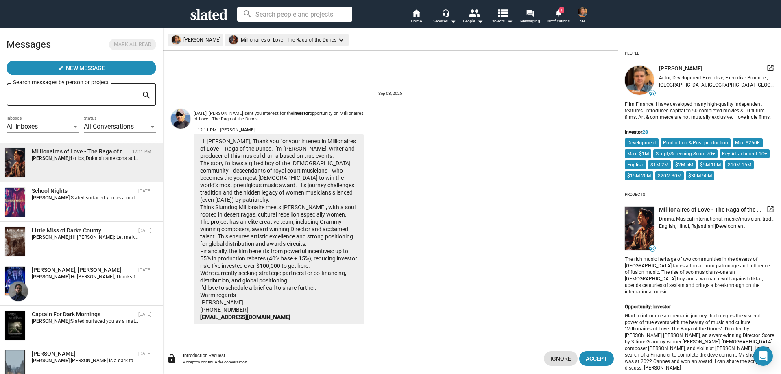 The width and height of the screenshot is (781, 374). Describe the element at coordinates (685, 154) in the screenshot. I see `mat-chip: Script/Screening Score 70+` at that location.